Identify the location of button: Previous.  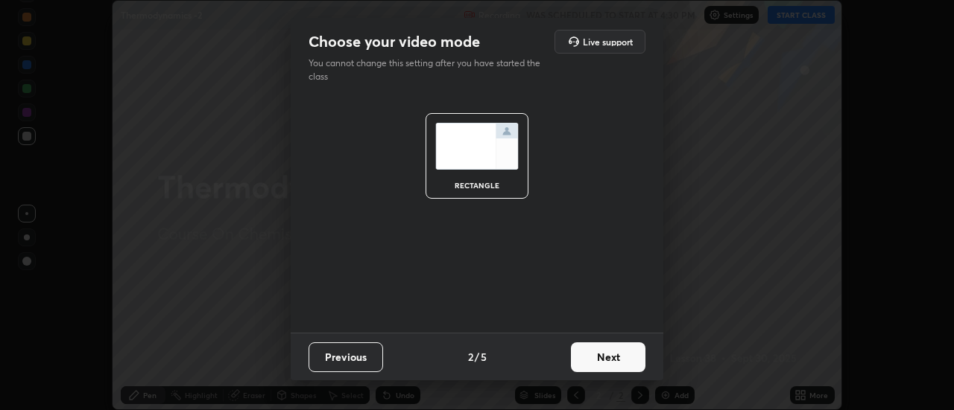
(346, 358).